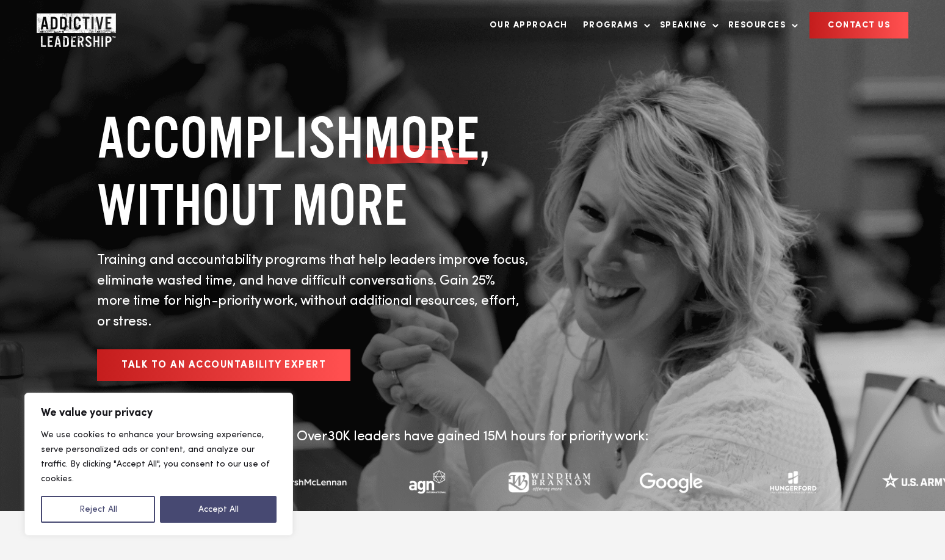  I want to click on div: We value your privacy, so click(158, 464).